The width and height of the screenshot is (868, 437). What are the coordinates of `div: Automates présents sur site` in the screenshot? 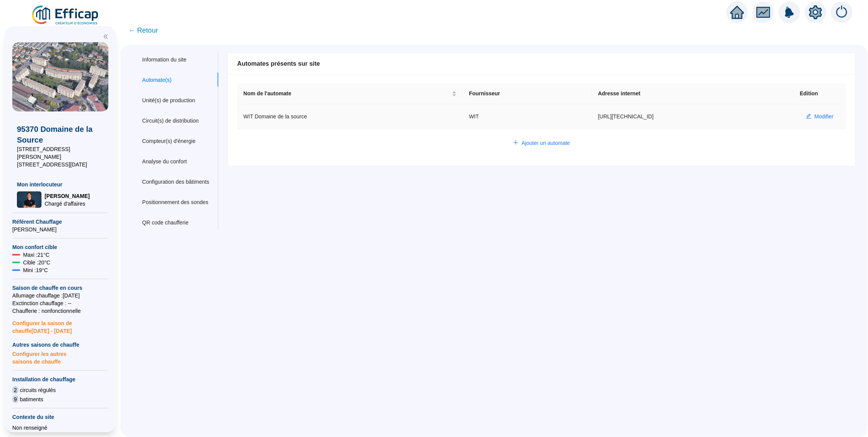 It's located at (541, 64).